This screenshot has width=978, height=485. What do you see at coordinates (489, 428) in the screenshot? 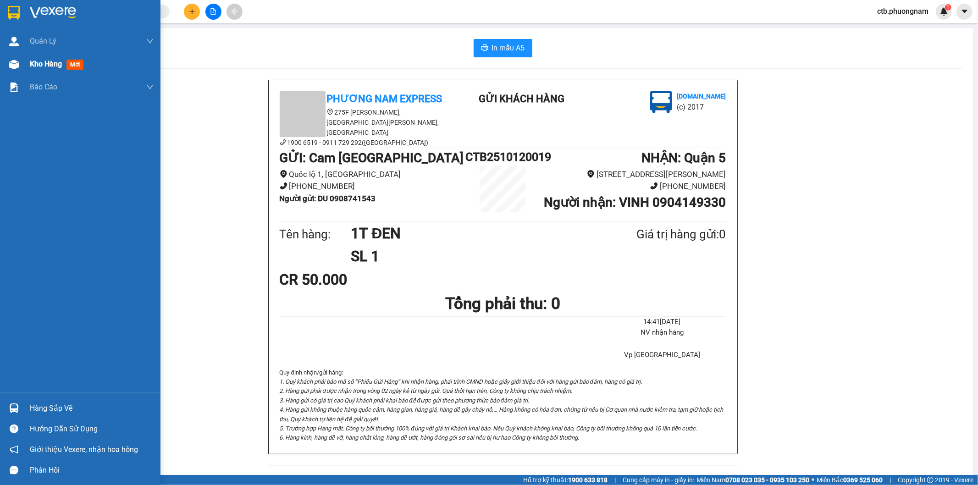
I see `i: 5. Trường hợp Hàng mất, Công ty bồi thường 100% đúng với giá trị Khách khai báo. Nếu Quý khách kh...` at bounding box center [489, 428].